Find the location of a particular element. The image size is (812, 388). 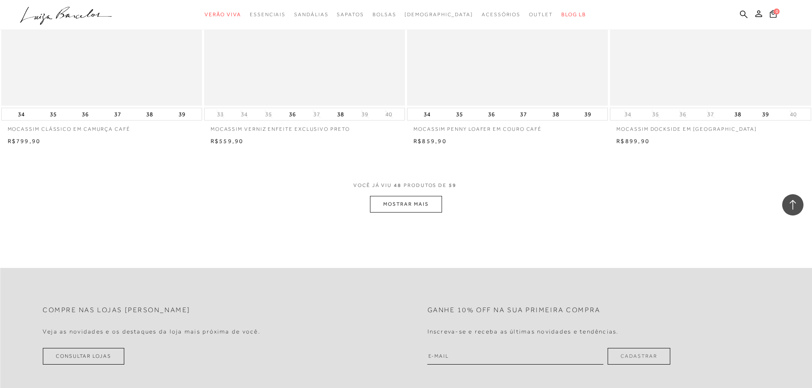

span: R$859,90 is located at coordinates (430, 141).